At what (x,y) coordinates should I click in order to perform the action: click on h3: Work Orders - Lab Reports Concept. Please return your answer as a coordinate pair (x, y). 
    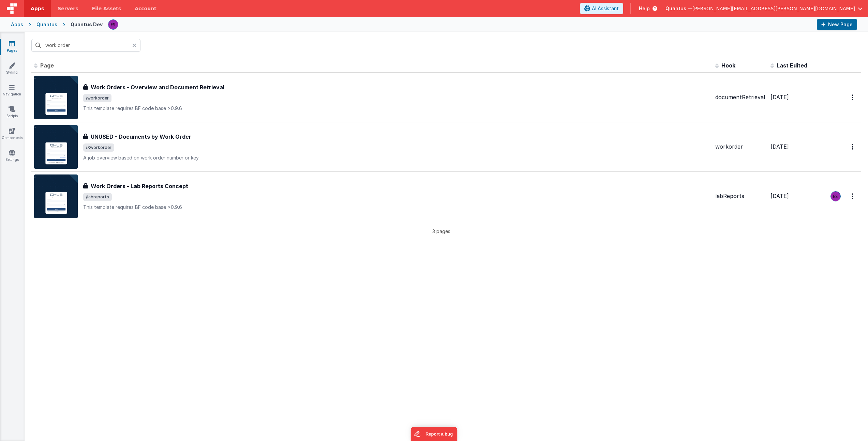
    Looking at the image, I should click on (139, 186).